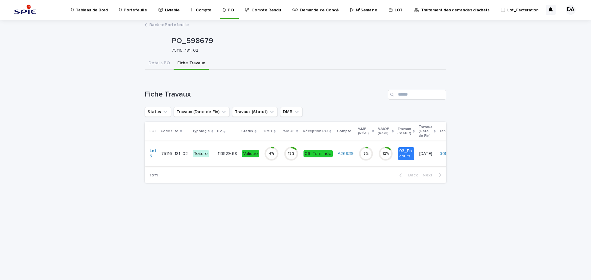 The image size is (591, 280). Describe the element at coordinates (268, 131) in the screenshot. I see `p: %MB` at that location.